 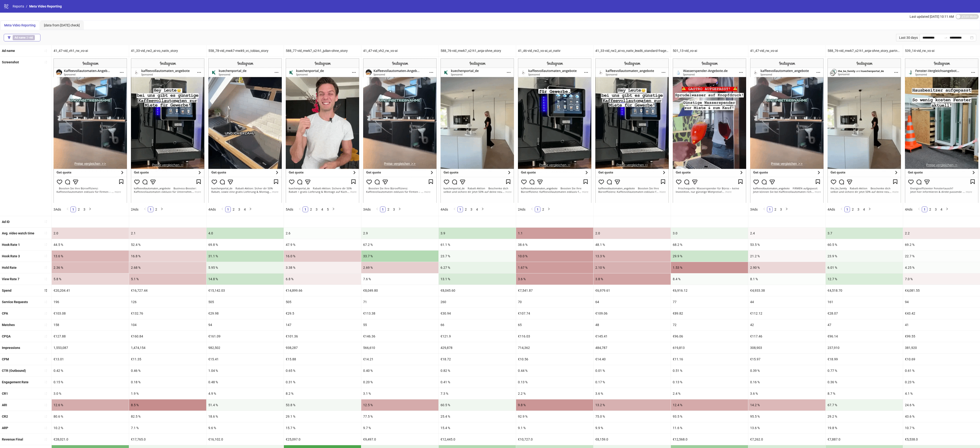 I want to click on div: 3.38 %, so click(x=322, y=267).